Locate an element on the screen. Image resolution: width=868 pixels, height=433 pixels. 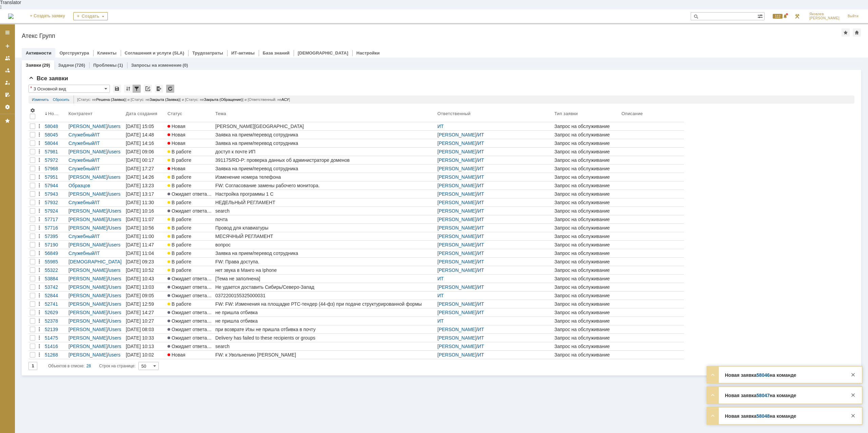
a: Настройка программы 1 С is located at coordinates (325, 194).